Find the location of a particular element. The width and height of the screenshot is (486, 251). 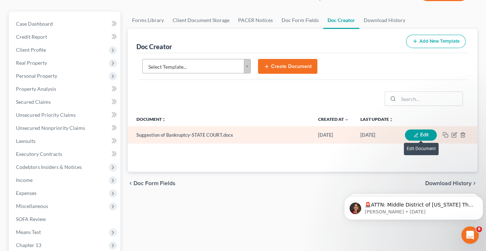

a: Doc Creator is located at coordinates (342, 20).